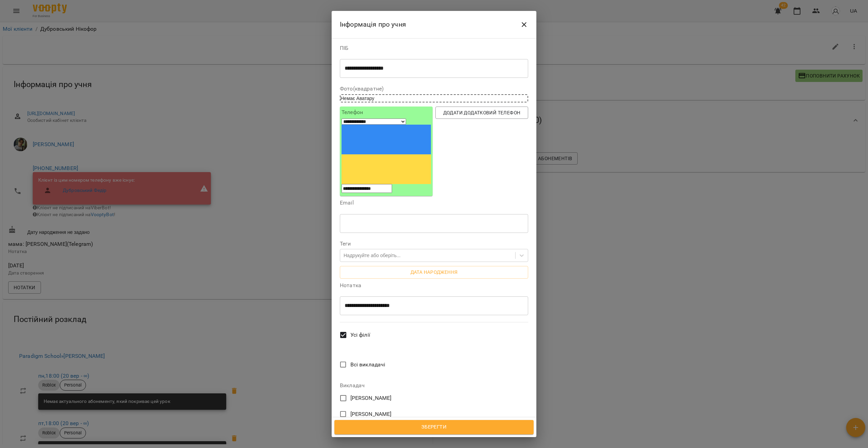 This screenshot has height=448, width=868. Describe the element at coordinates (434, 427) in the screenshot. I see `span: Зберегти` at that location.